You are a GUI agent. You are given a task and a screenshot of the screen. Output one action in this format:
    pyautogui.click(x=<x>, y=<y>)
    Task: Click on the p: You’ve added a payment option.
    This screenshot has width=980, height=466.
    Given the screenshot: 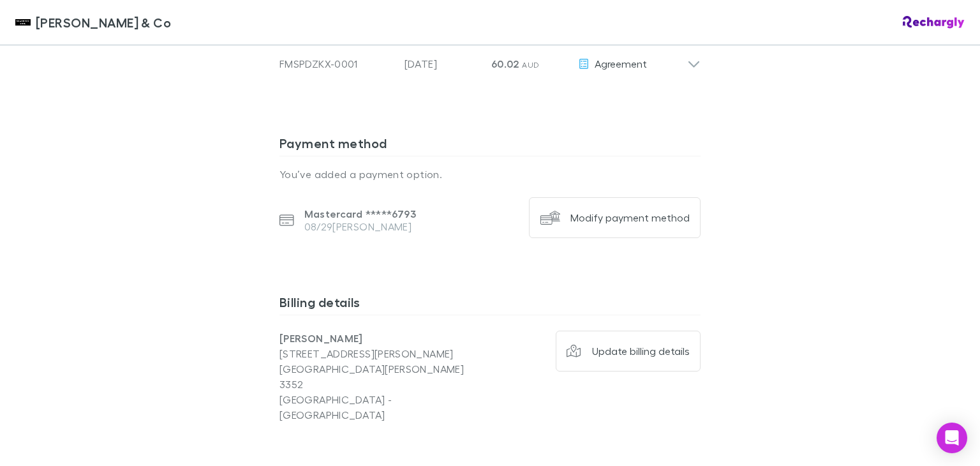 What is the action you would take?
    pyautogui.click(x=490, y=175)
    